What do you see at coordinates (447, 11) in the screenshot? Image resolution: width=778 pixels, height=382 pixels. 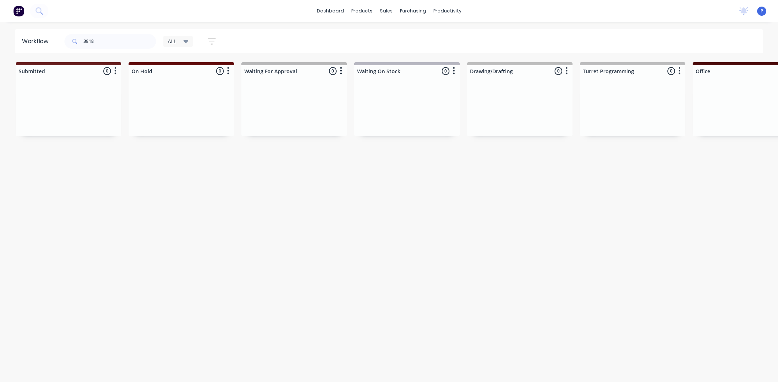 I see `div: productivity` at bounding box center [447, 11].